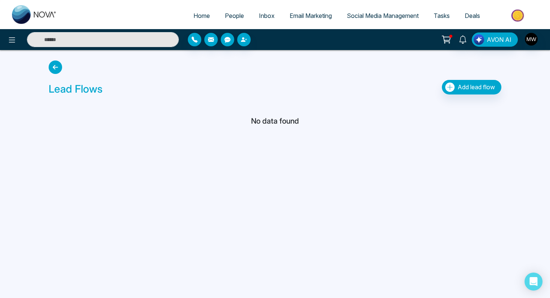  Describe the element at coordinates (382, 16) in the screenshot. I see `a: Social Media Management` at that location.